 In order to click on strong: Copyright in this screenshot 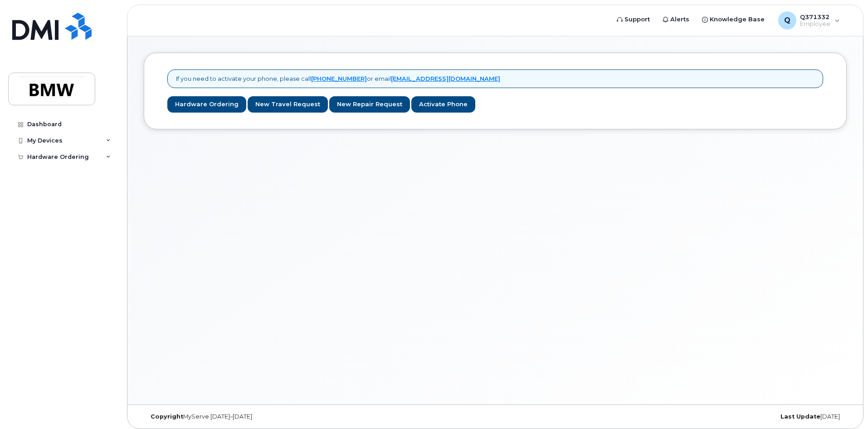, I will do `click(167, 416)`.